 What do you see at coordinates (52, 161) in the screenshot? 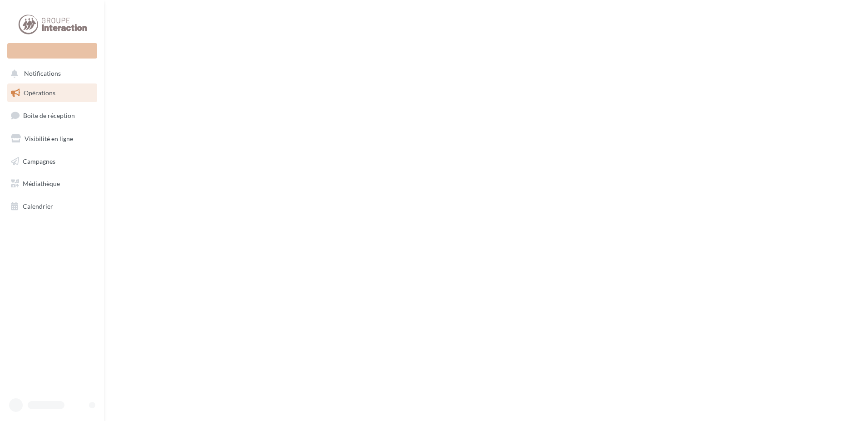
I see `a: Campagnes` at bounding box center [52, 161].